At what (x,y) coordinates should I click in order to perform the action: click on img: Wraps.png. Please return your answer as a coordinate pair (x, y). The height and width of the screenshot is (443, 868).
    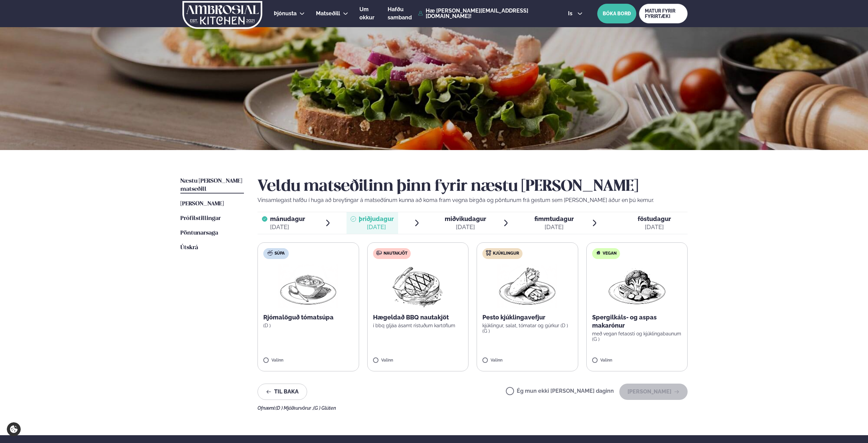
    Looking at the image, I should click on (528, 287).